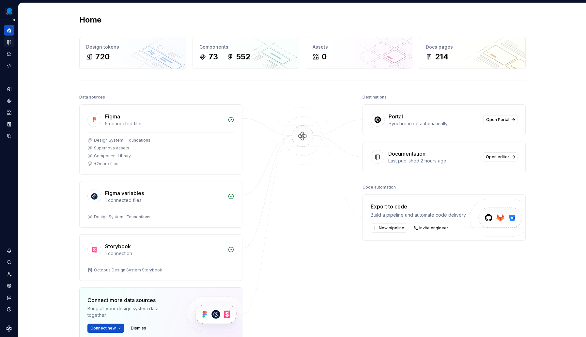 Image resolution: width=586 pixels, height=337 pixels. I want to click on button: Notifications, so click(9, 250).